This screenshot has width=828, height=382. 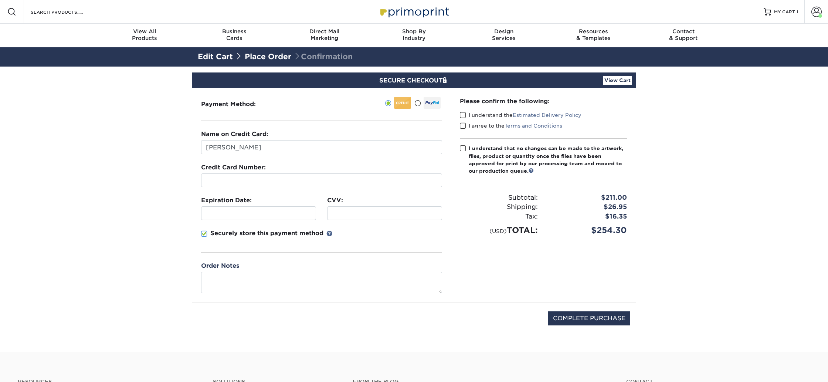 What do you see at coordinates (234, 31) in the screenshot?
I see `span: Business` at bounding box center [234, 31].